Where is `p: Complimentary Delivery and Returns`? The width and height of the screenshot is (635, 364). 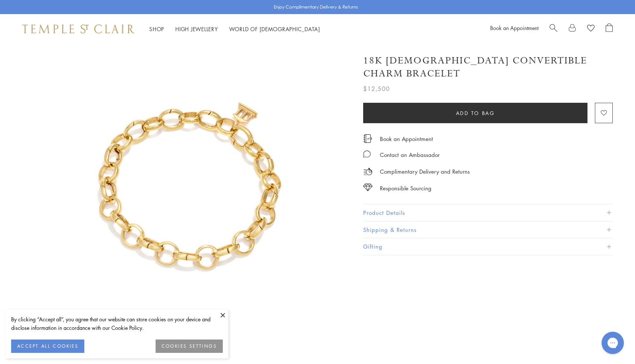 p: Complimentary Delivery and Returns is located at coordinates (425, 171).